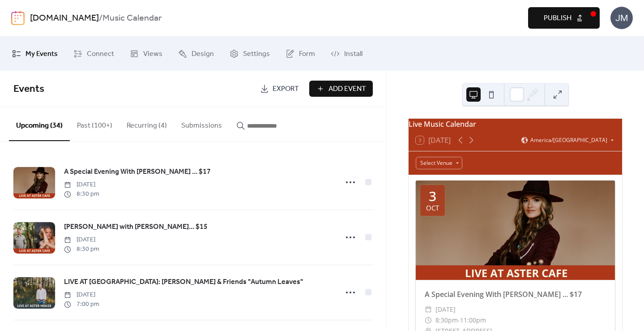  What do you see at coordinates (340, 89) in the screenshot?
I see `a: Add Event` at bounding box center [340, 89].